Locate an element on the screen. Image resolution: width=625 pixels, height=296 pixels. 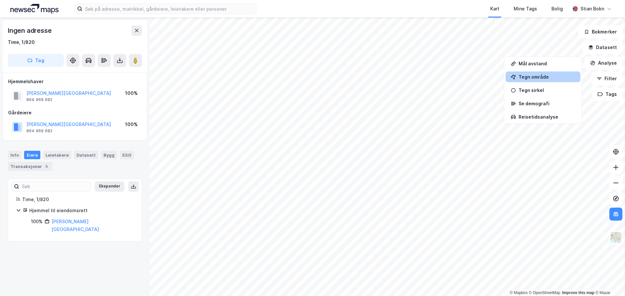
div: ESG is located at coordinates (127, 155).